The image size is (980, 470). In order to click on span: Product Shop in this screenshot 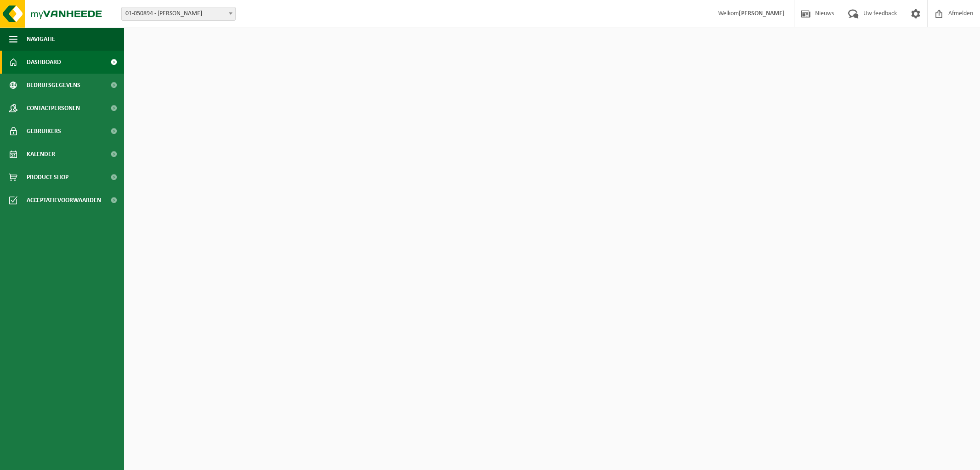, I will do `click(47, 177)`.